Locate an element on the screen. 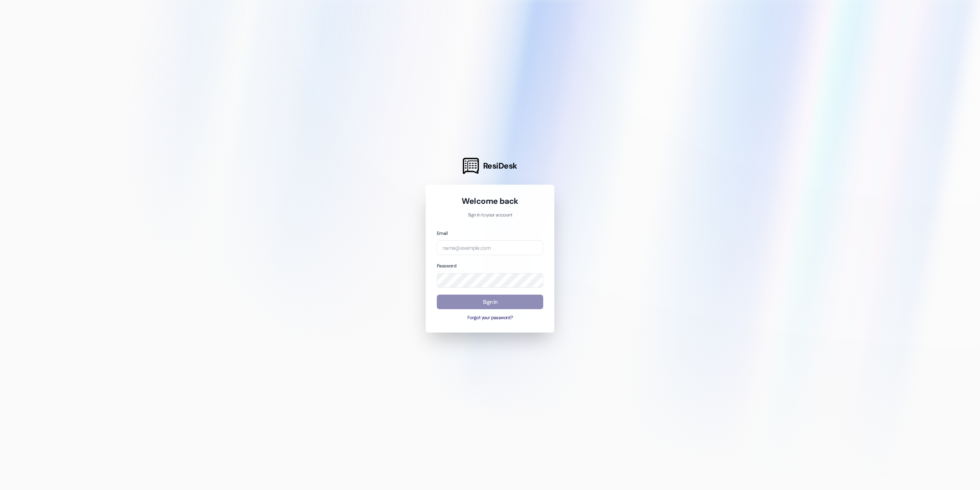 The height and width of the screenshot is (490, 980). input: name@example.com is located at coordinates (490, 248).